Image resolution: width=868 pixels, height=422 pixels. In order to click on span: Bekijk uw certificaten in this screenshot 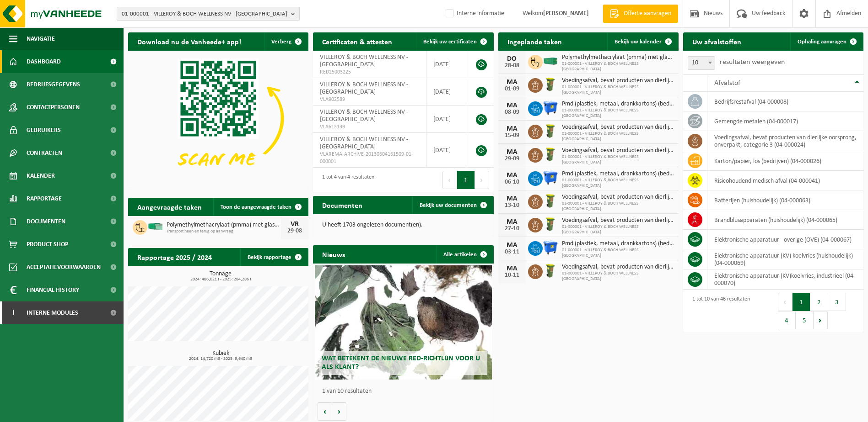, I will do `click(449, 41)`.